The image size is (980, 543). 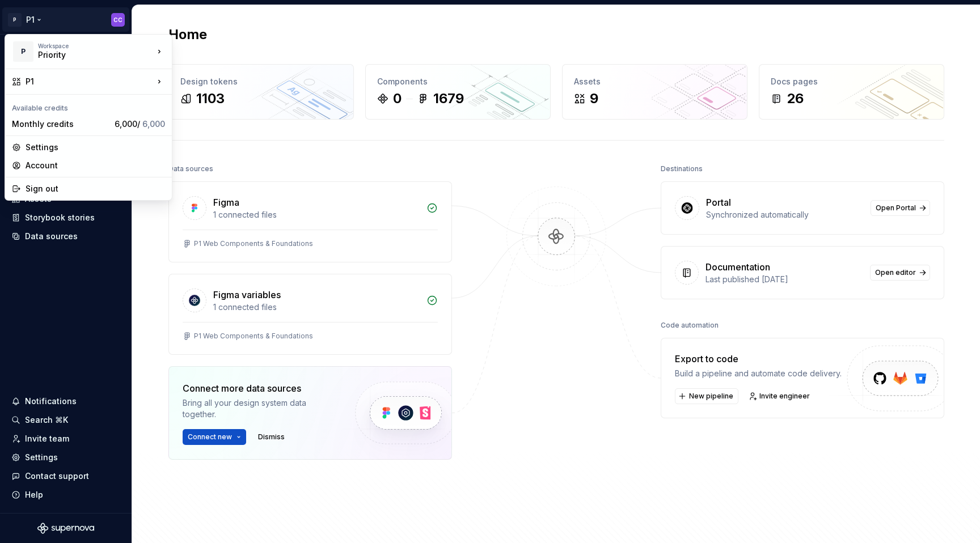 I want to click on div: P, so click(x=23, y=52).